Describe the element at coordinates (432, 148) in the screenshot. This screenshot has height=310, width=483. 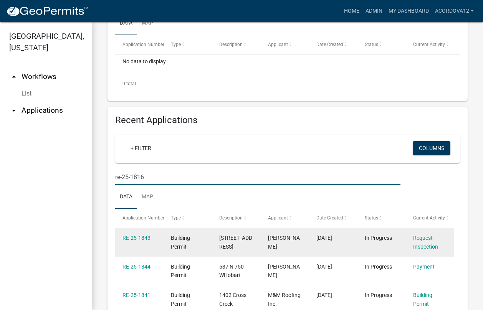
I see `button: Columns` at that location.